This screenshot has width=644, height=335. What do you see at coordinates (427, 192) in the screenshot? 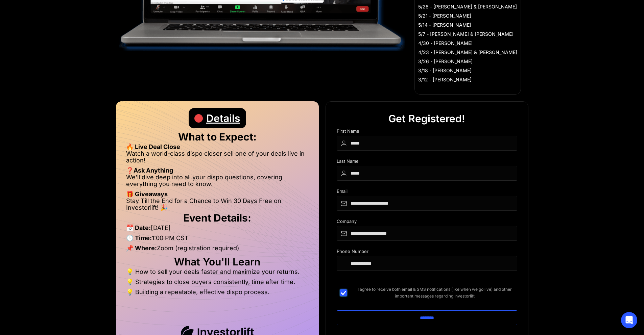
I see `div: Email` at bounding box center [427, 192].